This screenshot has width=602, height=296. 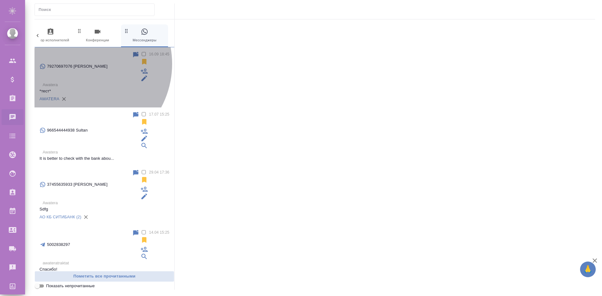 What do you see at coordinates (104, 251) in the screenshot?
I see `div: 500283829714.04 15:25awateratraktatСпасибо!` at bounding box center [104, 251].